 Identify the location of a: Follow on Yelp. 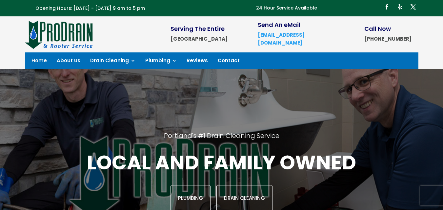
(400, 7).